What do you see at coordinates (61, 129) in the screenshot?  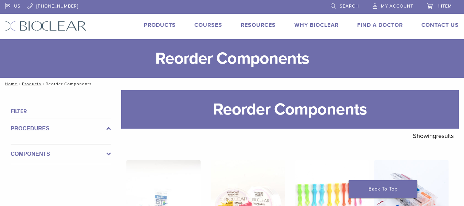 I see `label: Procedures` at bounding box center [61, 129].